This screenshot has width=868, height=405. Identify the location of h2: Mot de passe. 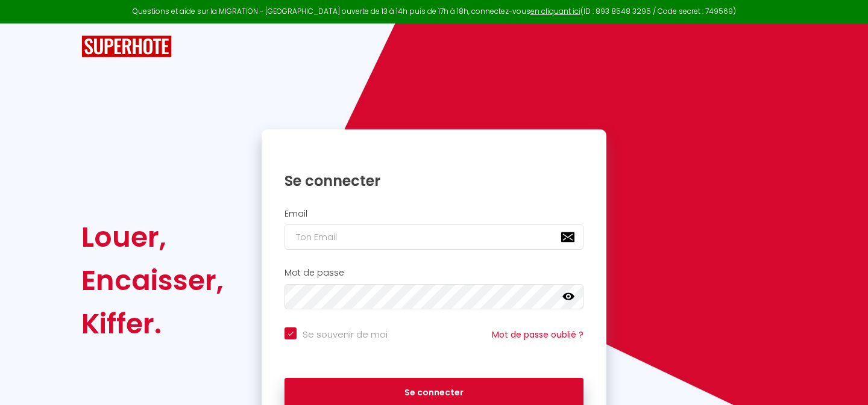
(434, 273).